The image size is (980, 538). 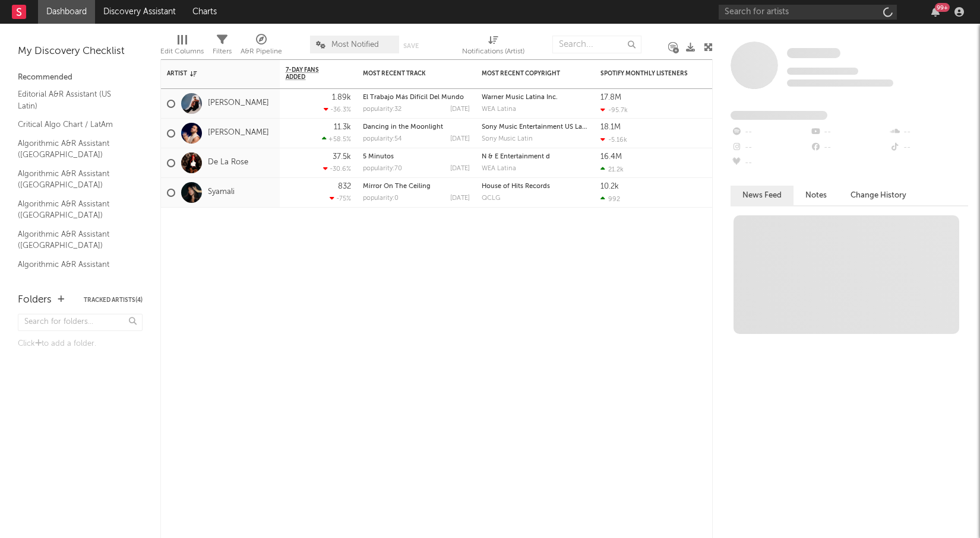 I want to click on div: Click to add a folder., so click(x=80, y=344).